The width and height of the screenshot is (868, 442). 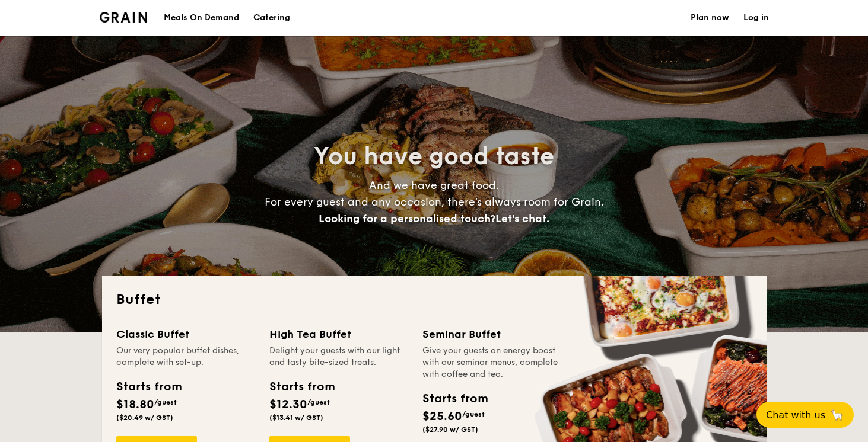 I want to click on span: ($13.41 w/ GST), so click(x=296, y=418).